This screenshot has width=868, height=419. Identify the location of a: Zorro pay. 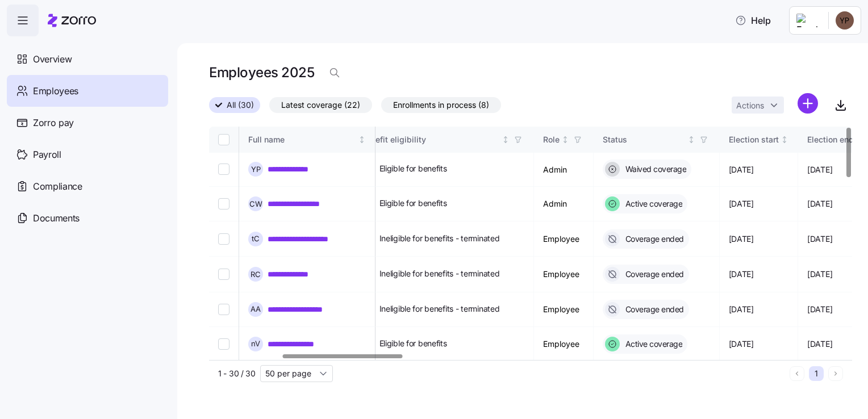
(87, 122).